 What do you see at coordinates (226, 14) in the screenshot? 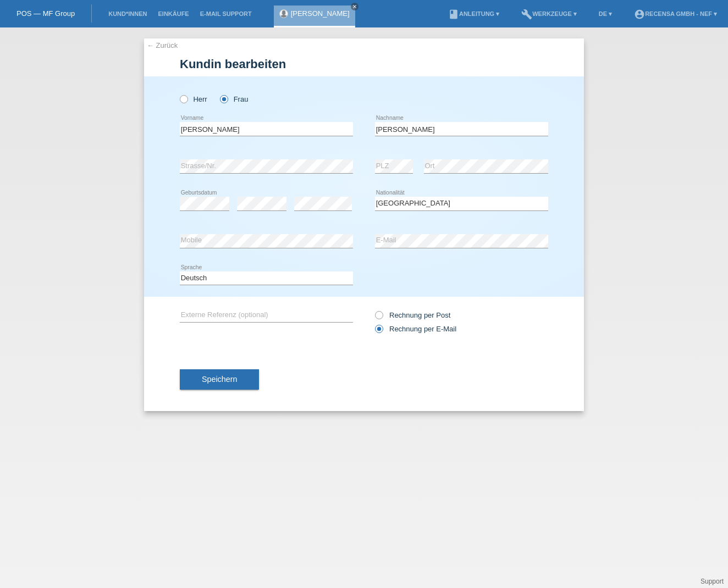
I see `a: E-Mail Support` at bounding box center [226, 14].